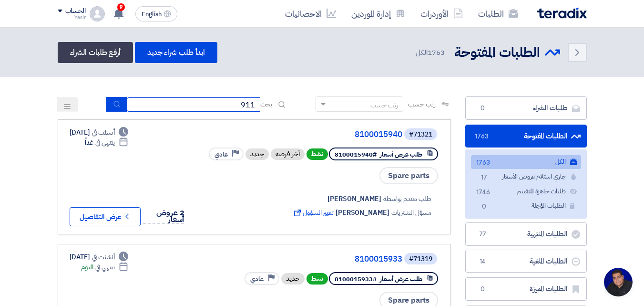  What do you see at coordinates (356, 154) in the screenshot?
I see `span: #8100015940` at bounding box center [356, 154].